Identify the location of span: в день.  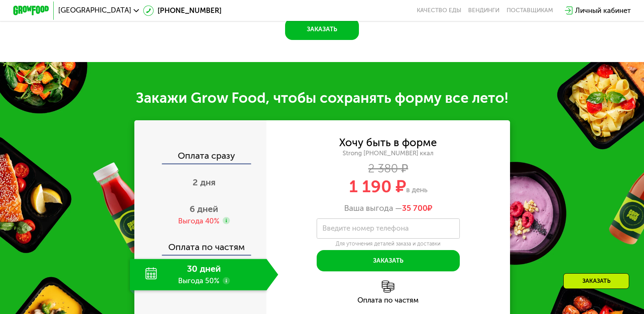
(417, 190).